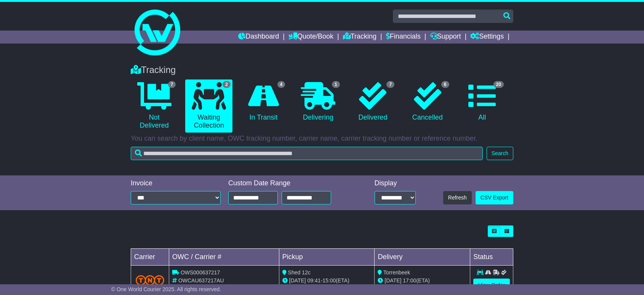  What do you see at coordinates (322, 139) in the screenshot?
I see `p: You can search by client name, OWC tracking number, carrier name, carrier tracking number or refe...` at bounding box center [322, 139].